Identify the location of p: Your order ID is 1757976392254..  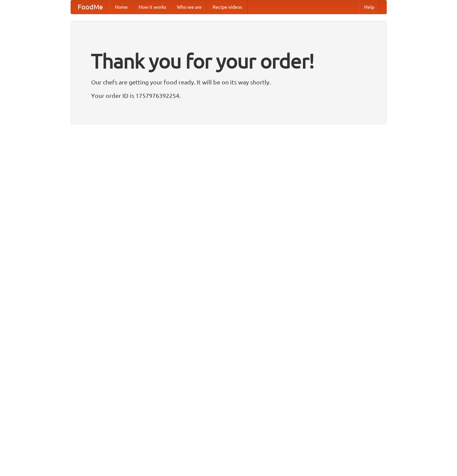
(228, 96).